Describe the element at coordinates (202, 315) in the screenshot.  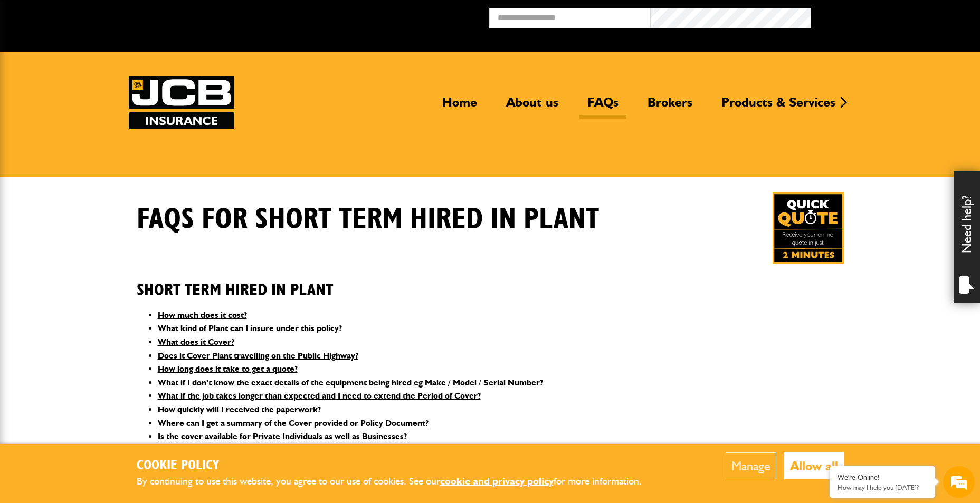
I see `a: How much does it cost?` at that location.